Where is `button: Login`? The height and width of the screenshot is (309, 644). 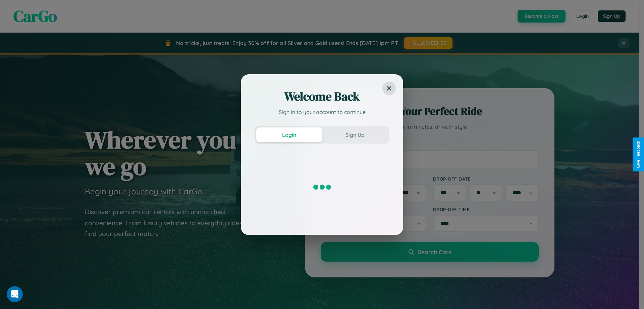
button: Login is located at coordinates (289, 135).